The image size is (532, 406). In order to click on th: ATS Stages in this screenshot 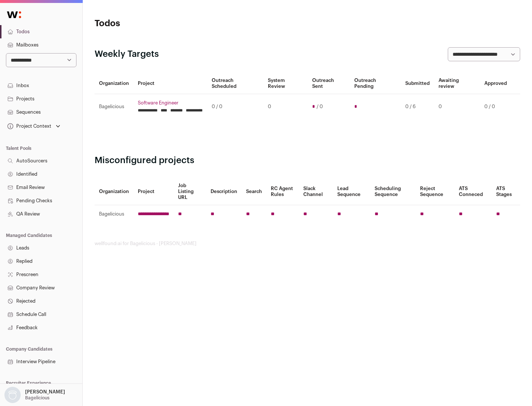, I will do `click(506, 192)`.